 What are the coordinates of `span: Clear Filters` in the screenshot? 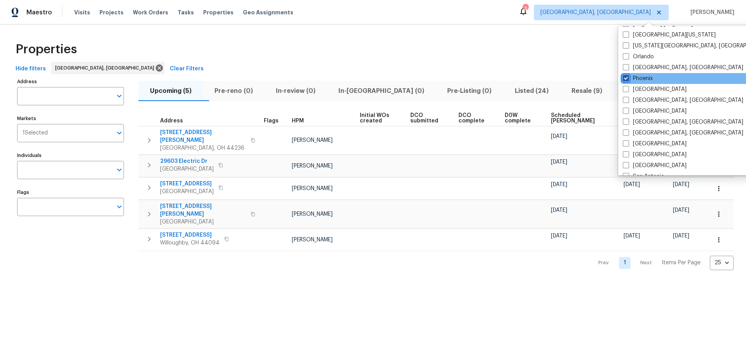 It's located at (187, 69).